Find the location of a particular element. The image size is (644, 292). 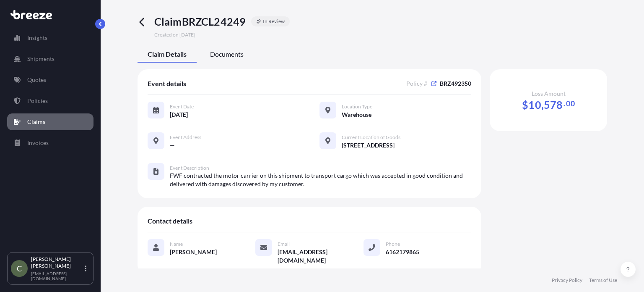

span: Name is located at coordinates (176, 243).